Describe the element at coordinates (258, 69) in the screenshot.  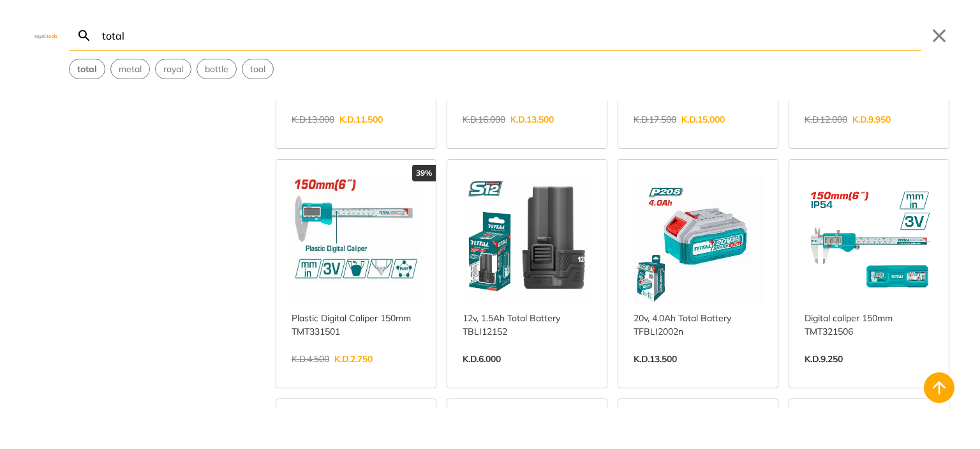
I see `span: tool` at that location.